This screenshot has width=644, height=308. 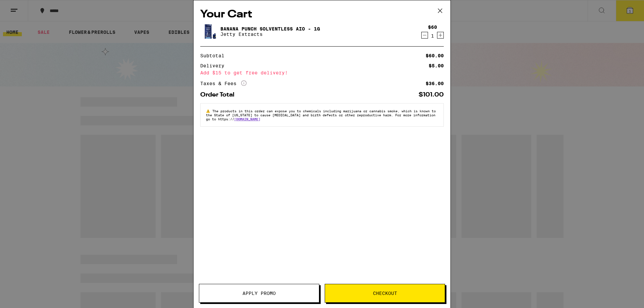 I want to click on div: $60, so click(x=432, y=27).